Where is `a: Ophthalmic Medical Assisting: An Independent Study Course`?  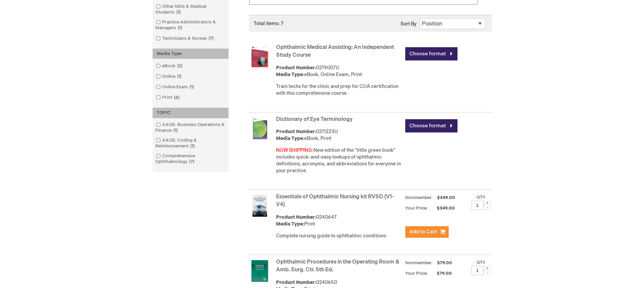 a: Ophthalmic Medical Assisting: An Independent Study Course is located at coordinates (335, 51).